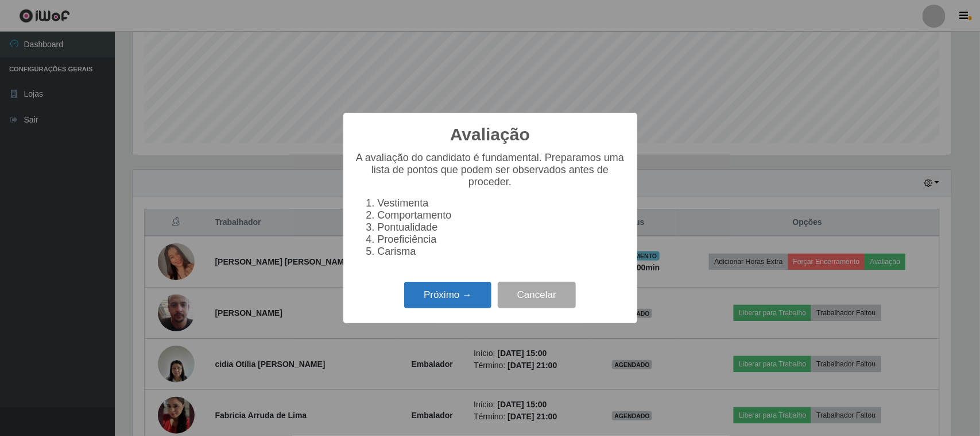 This screenshot has width=980, height=436. What do you see at coordinates (502, 239) in the screenshot?
I see `li: Proeficiência` at bounding box center [502, 239].